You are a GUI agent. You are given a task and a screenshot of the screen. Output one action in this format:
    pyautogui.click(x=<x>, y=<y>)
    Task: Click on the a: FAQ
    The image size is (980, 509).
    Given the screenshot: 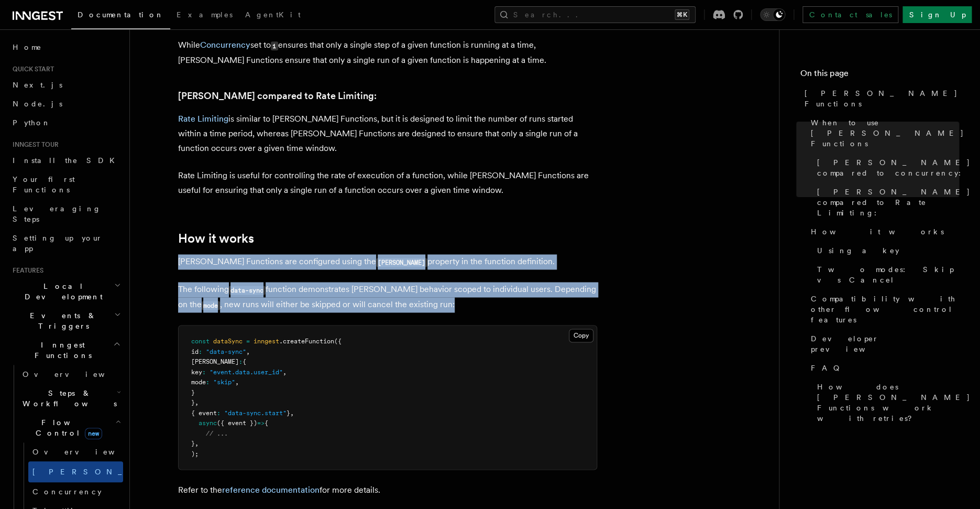 What is the action you would take?
    pyautogui.click(x=882, y=368)
    